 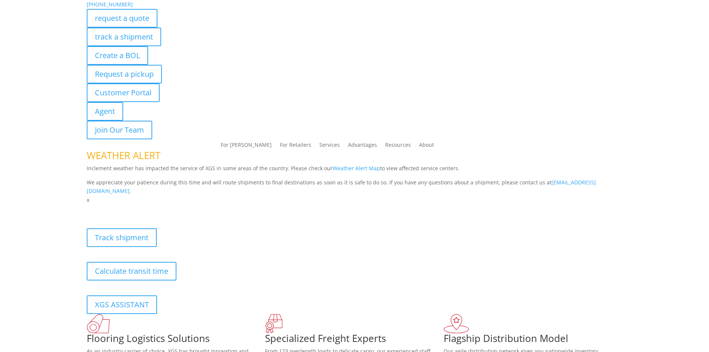 What do you see at coordinates (122, 305) in the screenshot?
I see `a: XGS ASSISTANT` at bounding box center [122, 305].